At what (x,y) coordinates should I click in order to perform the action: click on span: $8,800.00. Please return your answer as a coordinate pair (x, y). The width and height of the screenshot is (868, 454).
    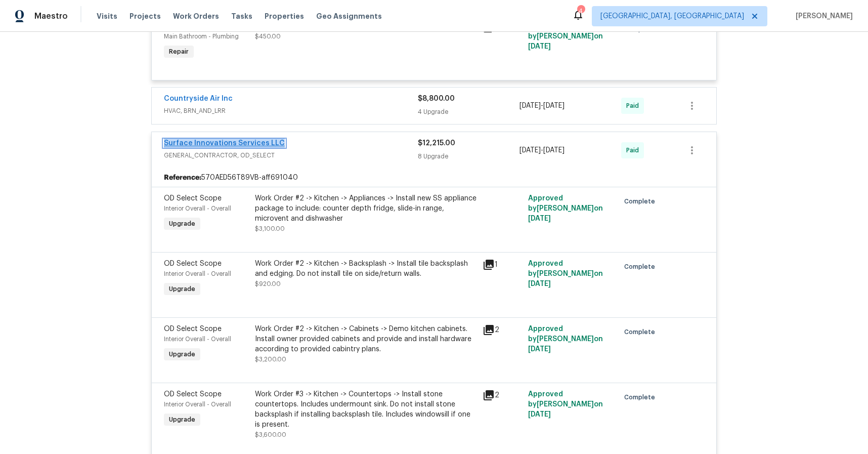
    Looking at the image, I should click on (436, 99).